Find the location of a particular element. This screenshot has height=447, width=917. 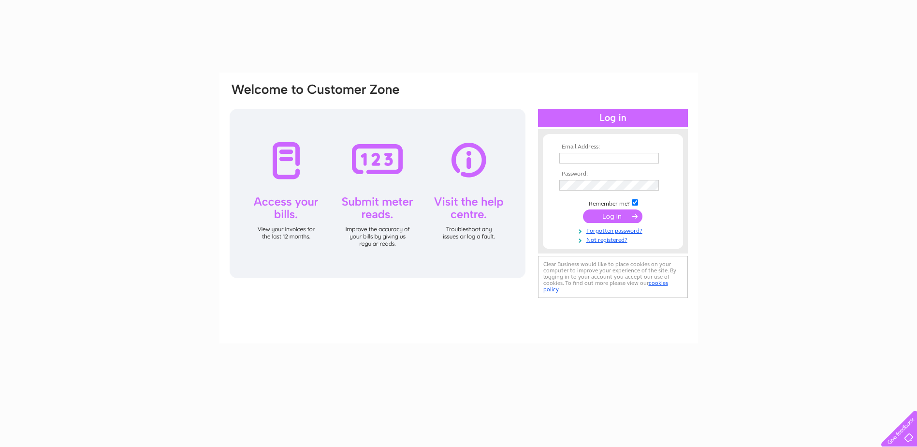

th: Password: is located at coordinates (613, 174).